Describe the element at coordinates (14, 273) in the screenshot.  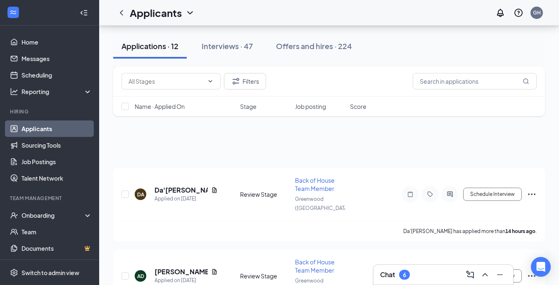
I see `svg: Settings` at that location.